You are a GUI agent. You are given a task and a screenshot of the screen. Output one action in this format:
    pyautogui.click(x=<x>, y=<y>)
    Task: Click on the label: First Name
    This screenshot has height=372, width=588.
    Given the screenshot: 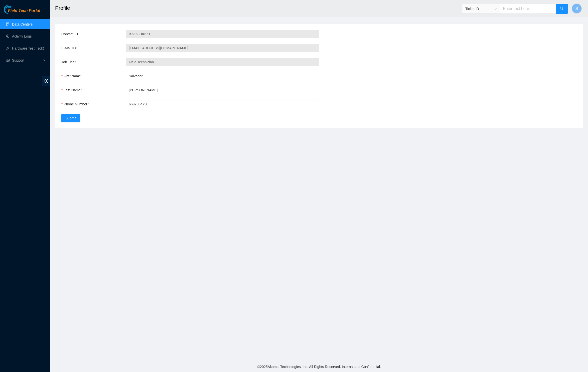 What is the action you would take?
    pyautogui.click(x=73, y=76)
    